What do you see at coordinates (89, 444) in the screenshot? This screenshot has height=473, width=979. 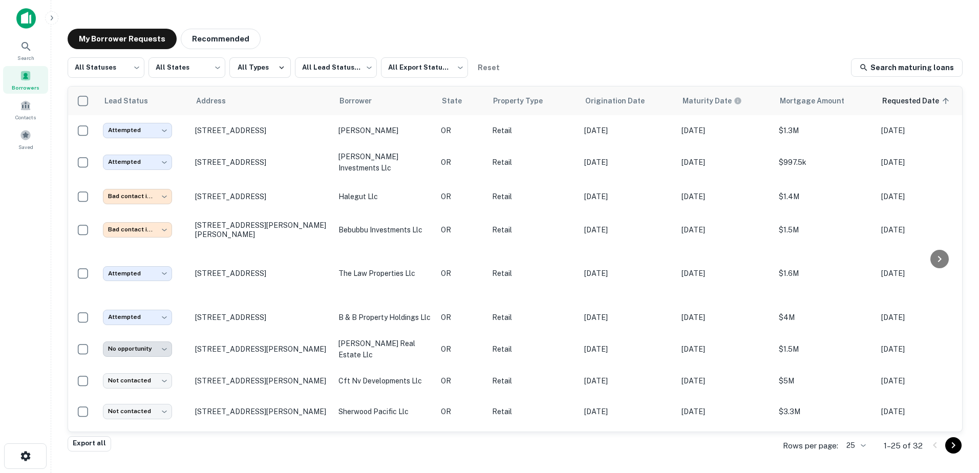 I see `button: Export all` at bounding box center [89, 444].